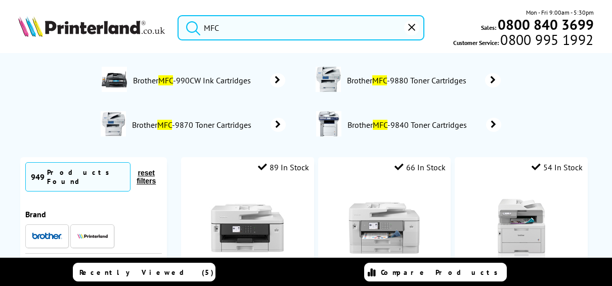 This screenshot has height=286, width=612. Describe the element at coordinates (545, 24) in the screenshot. I see `a: 0800 840 3699` at that location.